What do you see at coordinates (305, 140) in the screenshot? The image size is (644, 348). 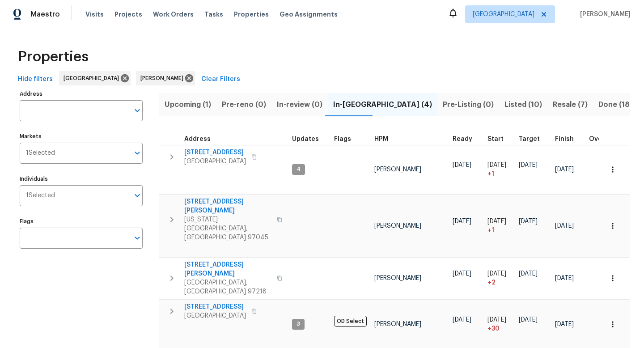 I see `span: Updates` at bounding box center [305, 140].